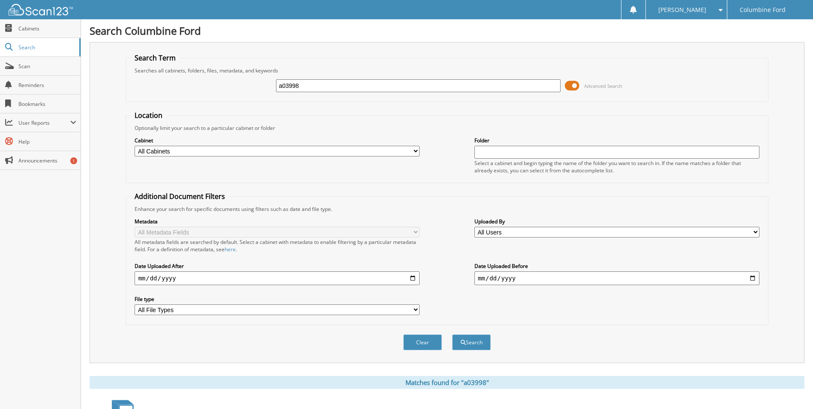 The width and height of the screenshot is (813, 409). I want to click on span: Announcements, so click(47, 160).